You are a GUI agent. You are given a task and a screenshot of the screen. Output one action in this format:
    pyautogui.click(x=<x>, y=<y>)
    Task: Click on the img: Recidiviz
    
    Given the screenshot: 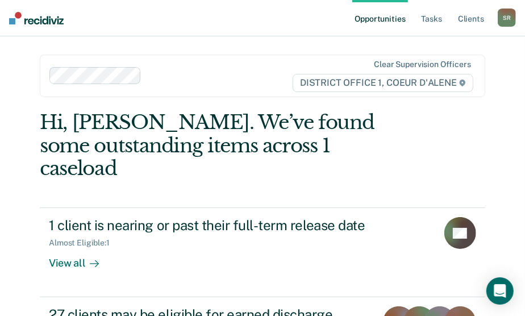 What is the action you would take?
    pyautogui.click(x=36, y=18)
    